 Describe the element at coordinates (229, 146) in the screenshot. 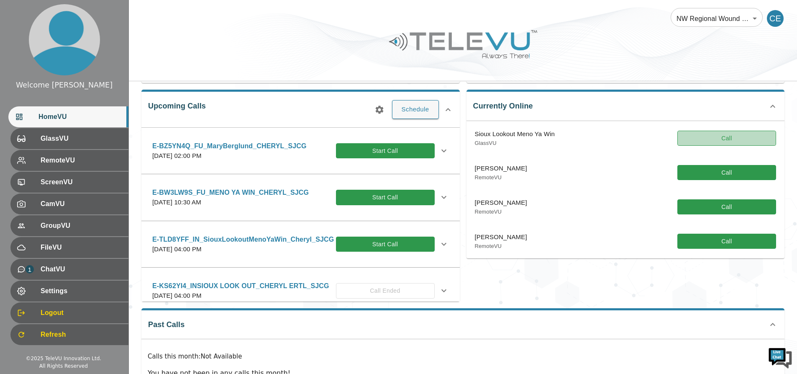

I see `p: E-BZ5YN4Q_FU_MaryBerglund_CHERYL_SJCG` at that location.